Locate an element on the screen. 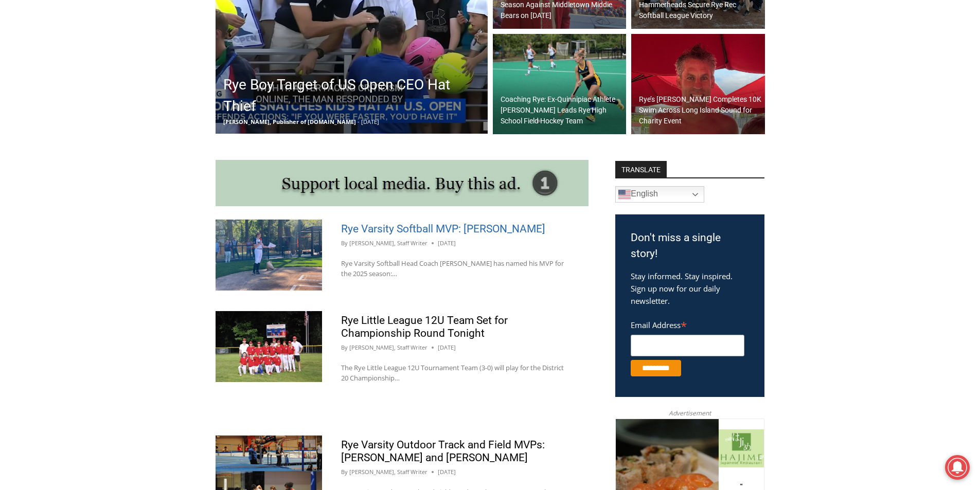 This screenshot has height=490, width=980. a: (PHOTO: The 2025 Rye Little League 12U Team plays for the District 20 championship tonight, Thurs... is located at coordinates (268, 347).